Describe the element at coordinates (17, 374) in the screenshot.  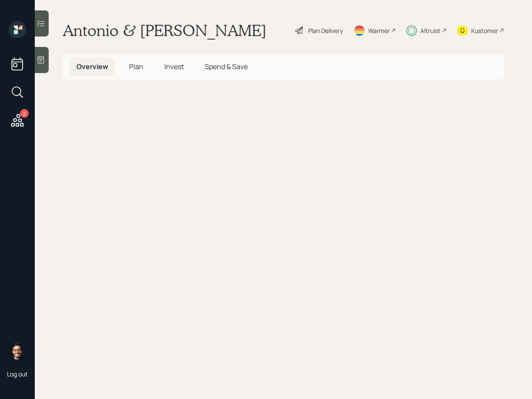
I see `div: Log out` at that location.